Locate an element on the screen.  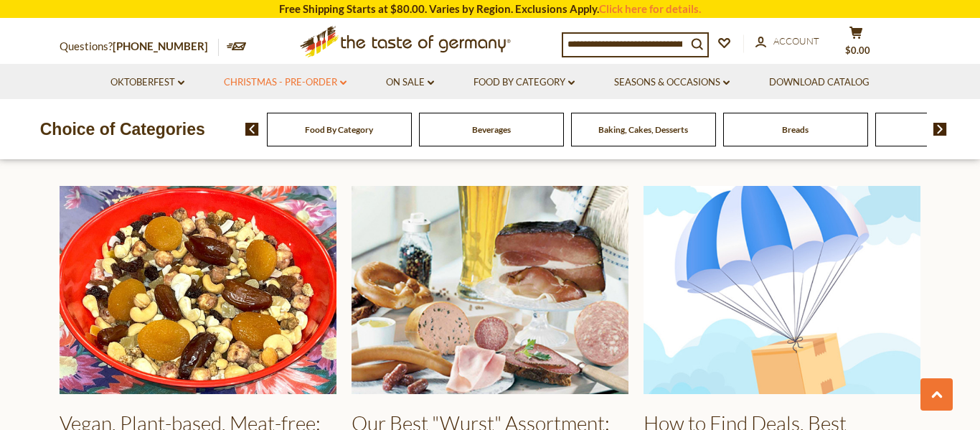
img: next arrow is located at coordinates (939, 129).